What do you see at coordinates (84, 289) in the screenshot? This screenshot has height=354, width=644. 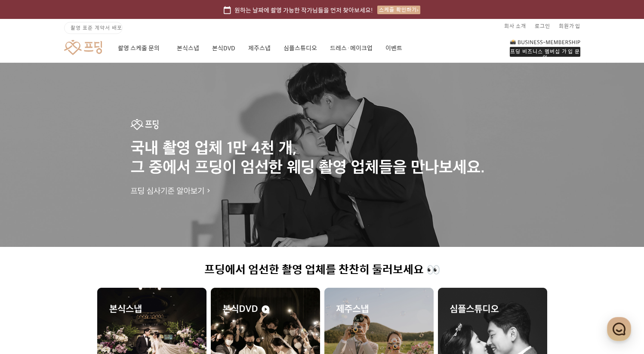 I see `span: 대화` at bounding box center [84, 289].